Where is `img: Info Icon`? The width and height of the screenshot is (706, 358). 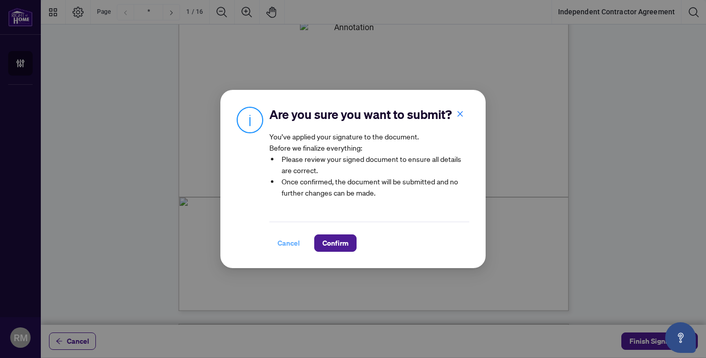
img: Info Icon is located at coordinates (250, 119).